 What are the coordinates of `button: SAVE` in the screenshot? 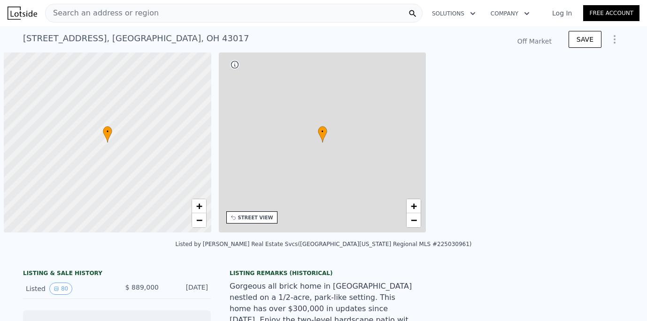 It's located at (585, 39).